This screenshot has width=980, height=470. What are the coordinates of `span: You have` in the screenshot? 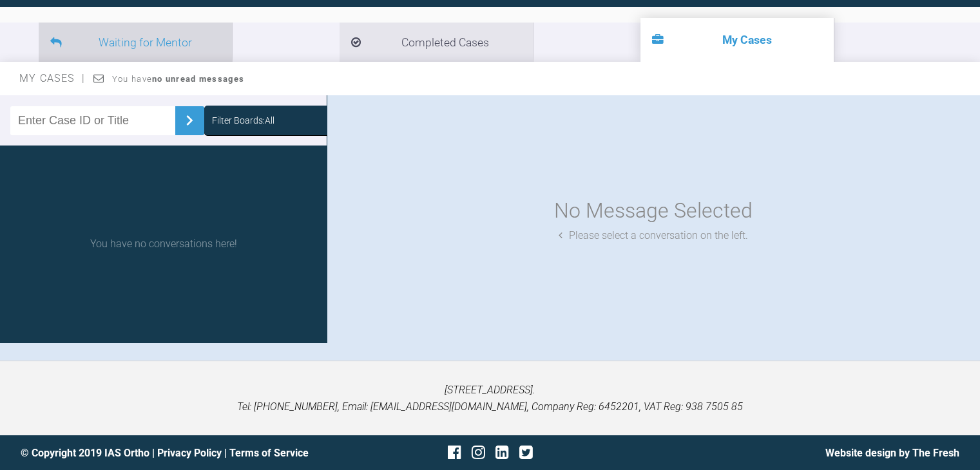 It's located at (177, 78).